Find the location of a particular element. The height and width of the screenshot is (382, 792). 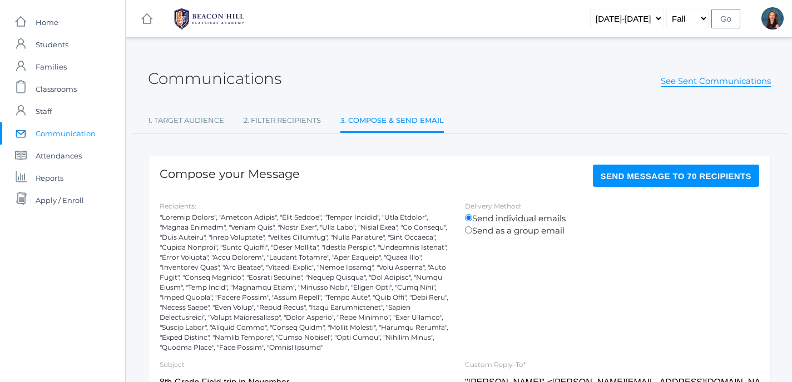

h2: Communications is located at coordinates (215, 78).